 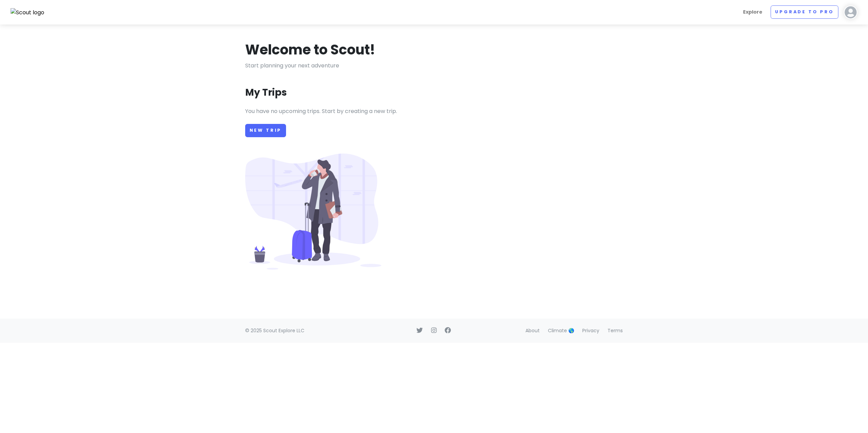 What do you see at coordinates (266, 93) in the screenshot?
I see `h3: My Trips` at bounding box center [266, 93].